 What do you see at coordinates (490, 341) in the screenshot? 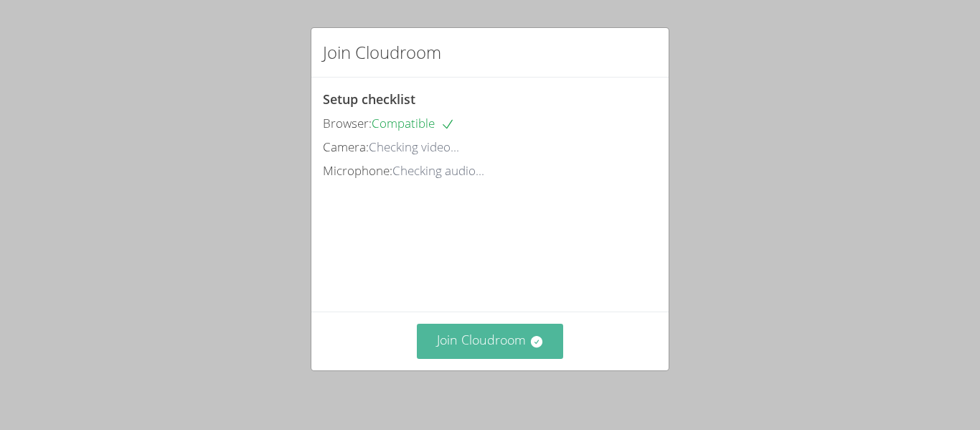
I see `button: Join Cloudroom` at bounding box center [490, 341].